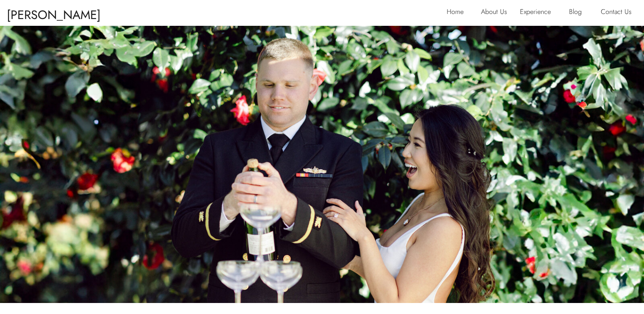  I want to click on a: About Us, so click(497, 13).